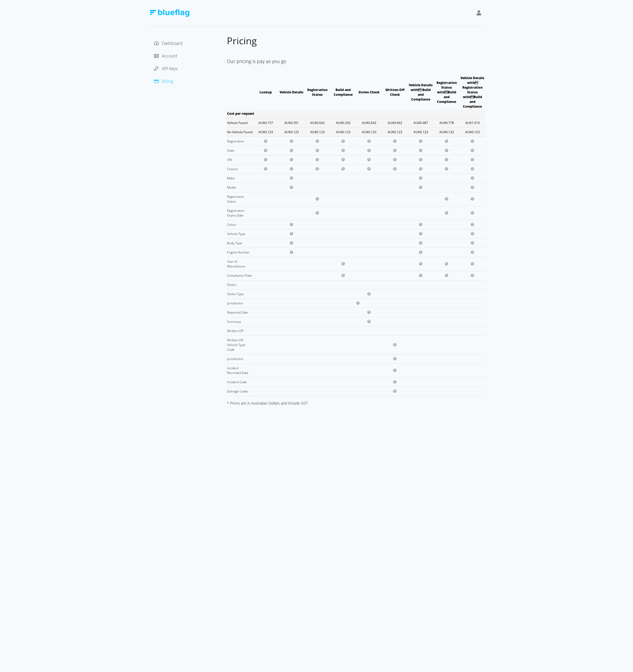 This screenshot has height=672, width=633. Describe the element at coordinates (239, 253) in the screenshot. I see `td: Engine Number` at that location.